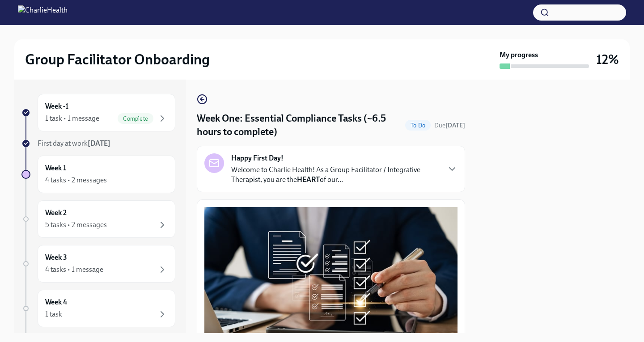 The image size is (644, 342). Describe the element at coordinates (42, 12) in the screenshot. I see `img: CharlieHealth` at that location.